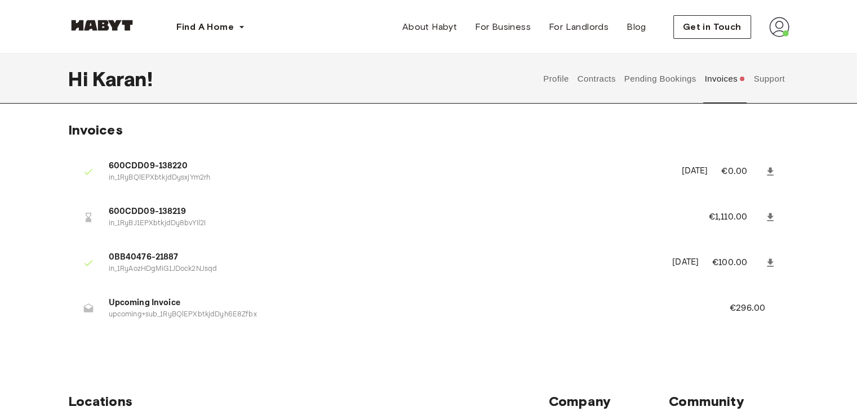 The image size is (857, 411). I want to click on span: 600CDD09-138220, so click(388, 166).